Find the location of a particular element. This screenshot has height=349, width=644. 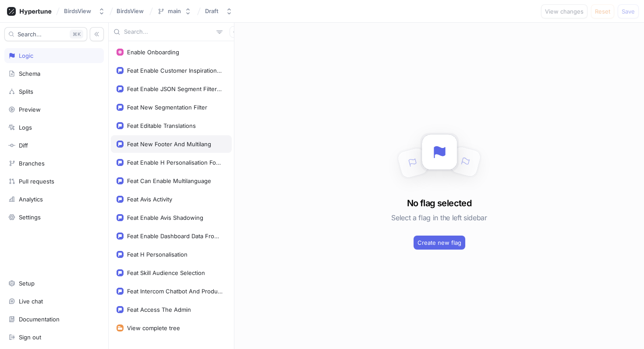

div: Feat Enable Dashboard Data From Timescale is located at coordinates (175, 236).